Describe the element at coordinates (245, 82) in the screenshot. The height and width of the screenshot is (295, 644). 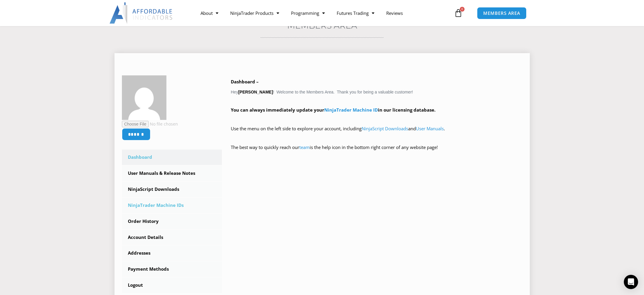
I see `b: Dashboard –` at that location.